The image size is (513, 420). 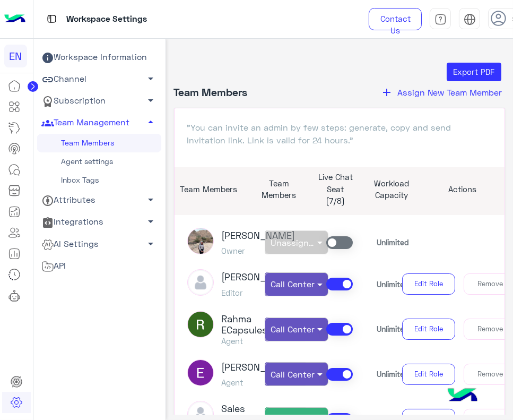 I want to click on a: API, so click(x=99, y=266).